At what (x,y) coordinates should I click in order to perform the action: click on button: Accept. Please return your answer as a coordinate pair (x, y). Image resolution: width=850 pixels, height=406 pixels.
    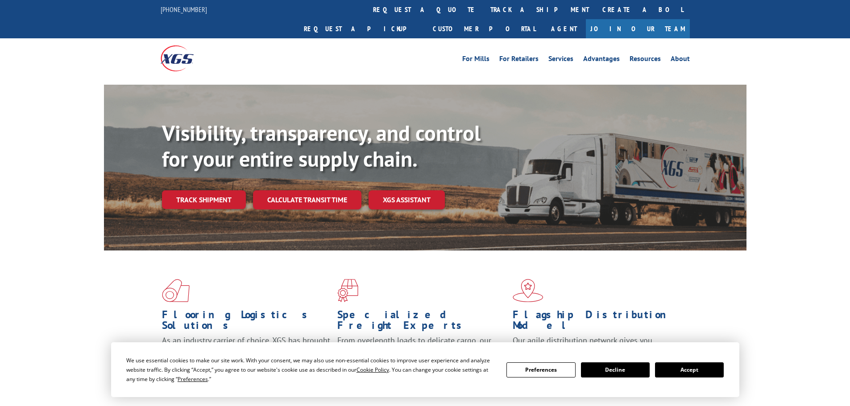
    Looking at the image, I should click on (689, 370).